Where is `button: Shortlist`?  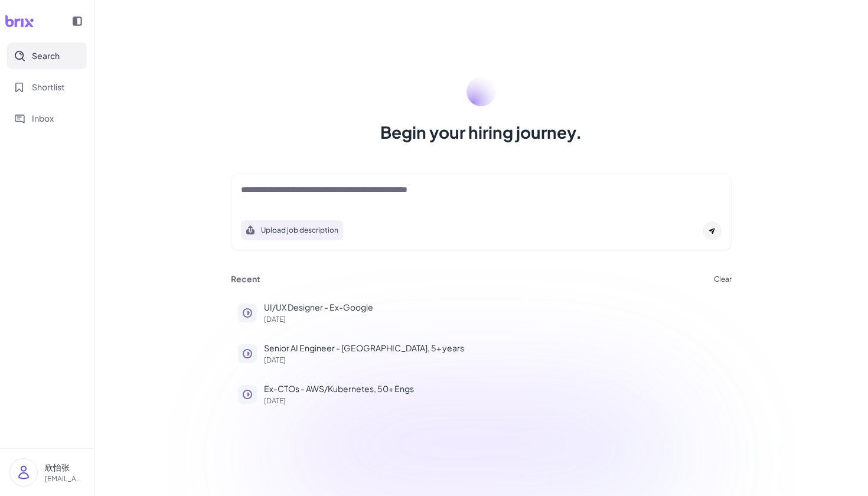 button: Shortlist is located at coordinates (46, 87).